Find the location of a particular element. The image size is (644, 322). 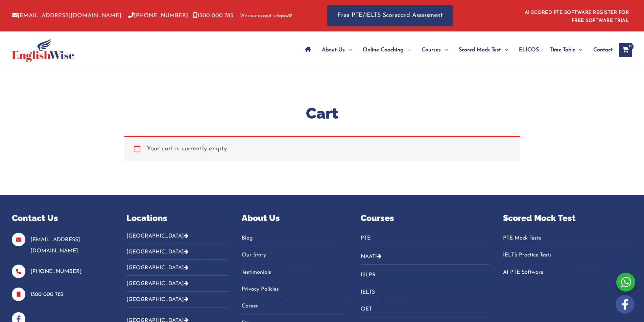

a: Scored Mock TestMenu Toggle is located at coordinates (483, 50).